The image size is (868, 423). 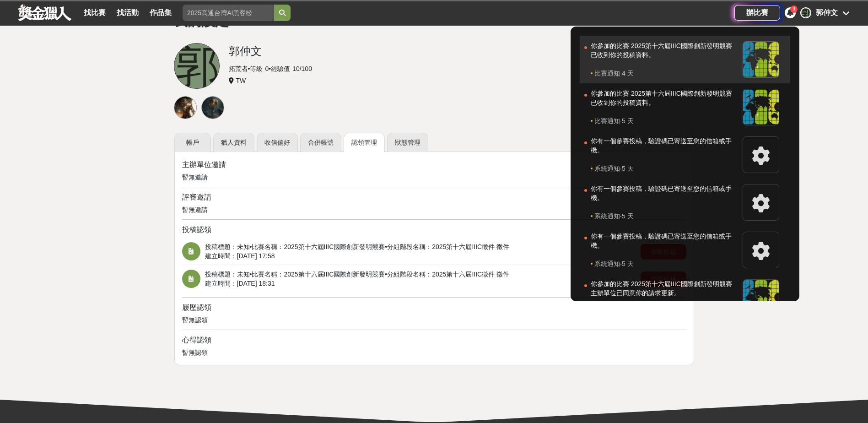 What do you see at coordinates (805, 13) in the screenshot?
I see `div: 郭` at bounding box center [805, 13].